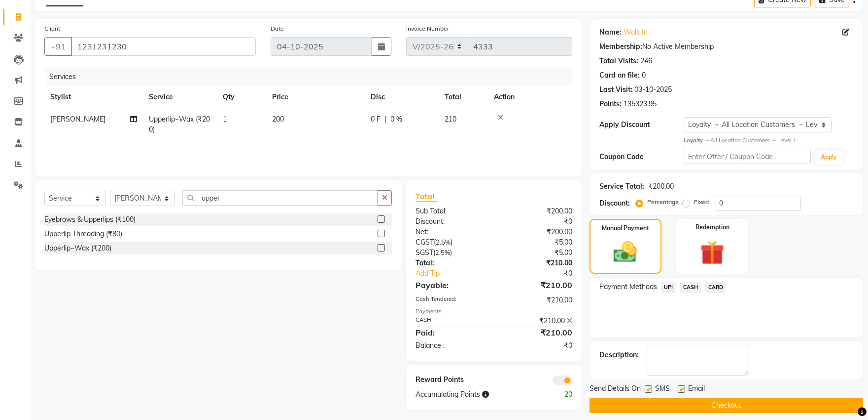 This screenshot has width=868, height=420. Describe the element at coordinates (611, 33) in the screenshot. I see `div: Name:` at that location.